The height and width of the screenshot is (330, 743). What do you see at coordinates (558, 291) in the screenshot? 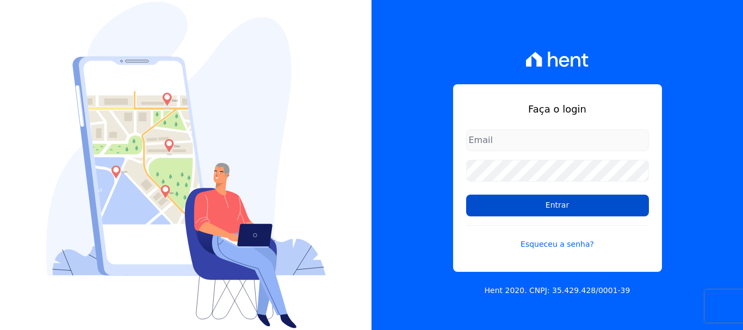
I see `p: Hent 2020. CNPJ: 35.429.428/0001-39` at bounding box center [558, 291].